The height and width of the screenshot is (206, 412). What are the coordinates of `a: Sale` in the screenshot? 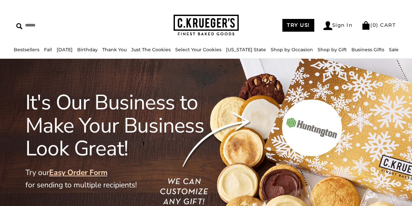 It's located at (394, 50).